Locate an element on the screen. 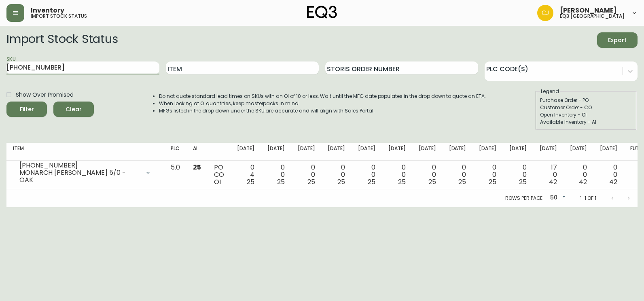  p: 1-1 of 1 is located at coordinates (588, 198).